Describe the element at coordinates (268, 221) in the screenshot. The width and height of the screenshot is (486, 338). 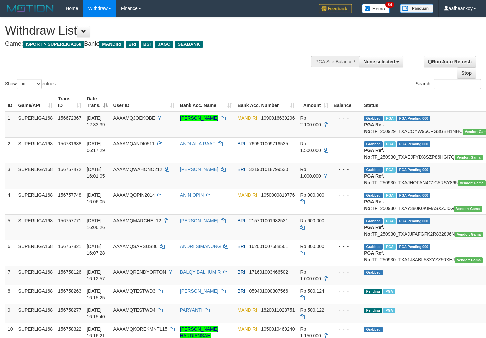
I see `span: Copy 215701001982531 to clipboard` at that location.